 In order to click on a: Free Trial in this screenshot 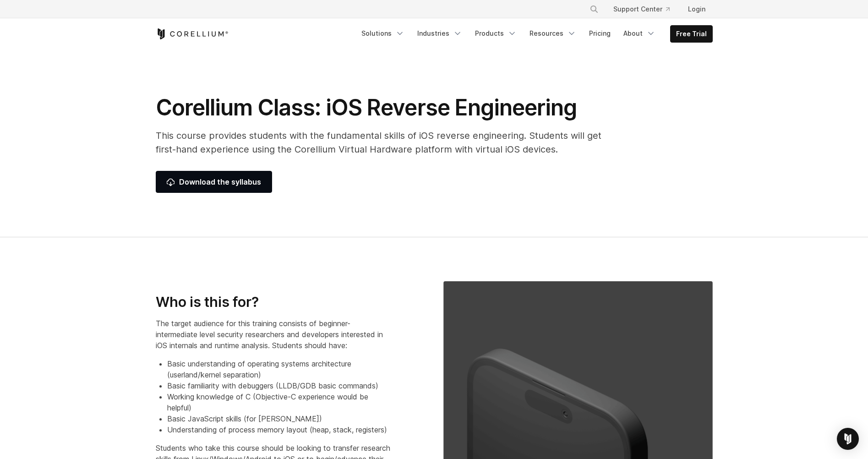, I will do `click(691, 34)`.